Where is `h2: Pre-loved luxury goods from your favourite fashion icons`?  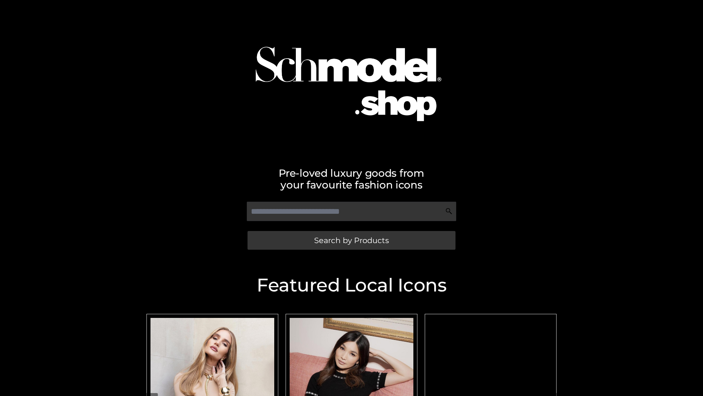
h2: Pre-loved luxury goods from your favourite fashion icons is located at coordinates (352, 179).